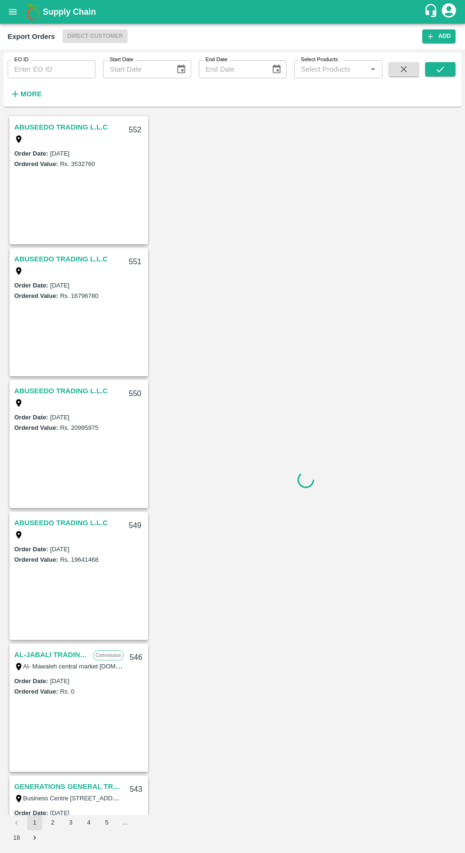  I want to click on div: 546, so click(136, 657).